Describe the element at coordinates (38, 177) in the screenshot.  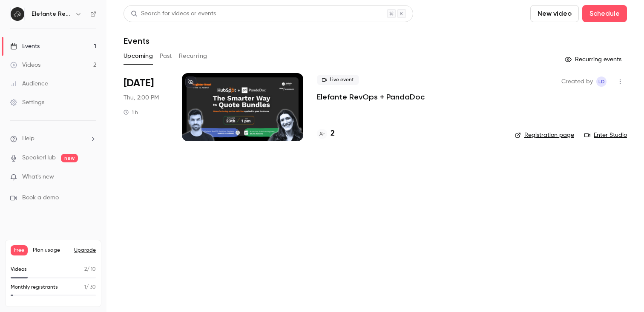
I see `span: What's new` at that location.